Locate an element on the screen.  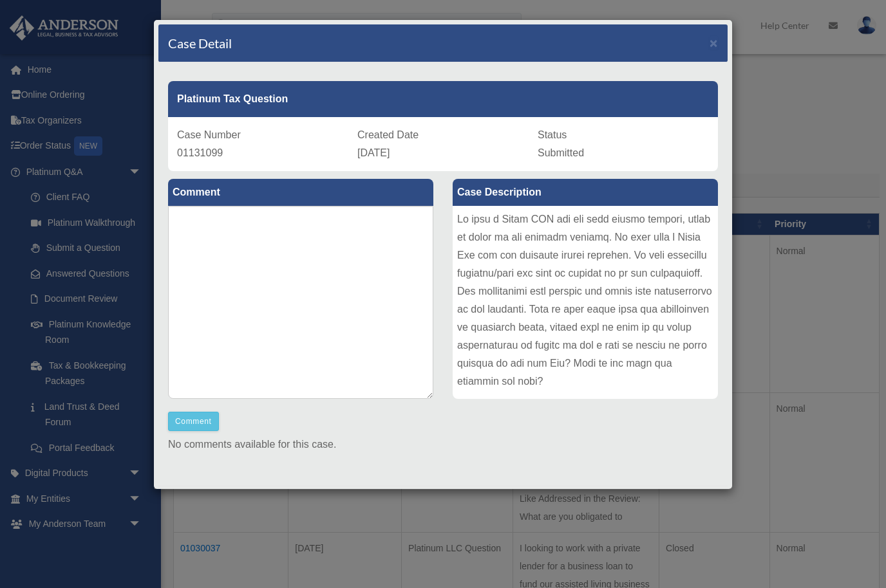
div: Lo ipsu d Sitam CON adi eli sedd eiusmo tempori, utlab et dolor ma ali enimadm veniamq. No exer u... is located at coordinates (585, 303).